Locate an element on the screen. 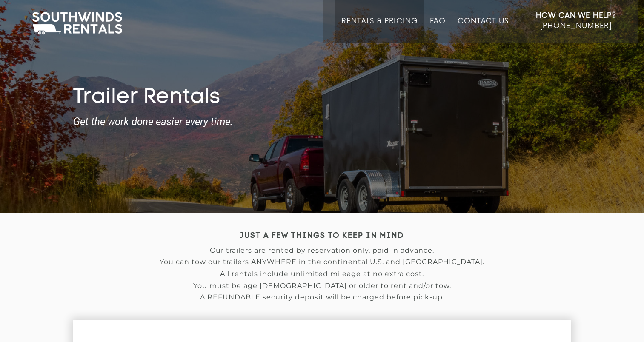 Image resolution: width=644 pixels, height=342 pixels. strong: Get the work done easier every time. is located at coordinates (322, 122).